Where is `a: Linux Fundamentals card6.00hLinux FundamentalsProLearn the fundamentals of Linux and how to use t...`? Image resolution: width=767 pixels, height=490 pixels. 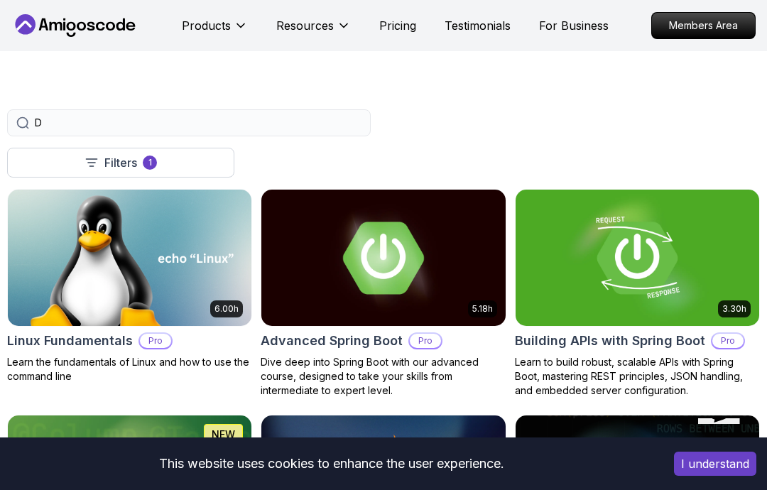
a: Linux Fundamentals card6.00hLinux FundamentalsProLearn the fundamentals of Linux and how to use t... is located at coordinates (129, 286).